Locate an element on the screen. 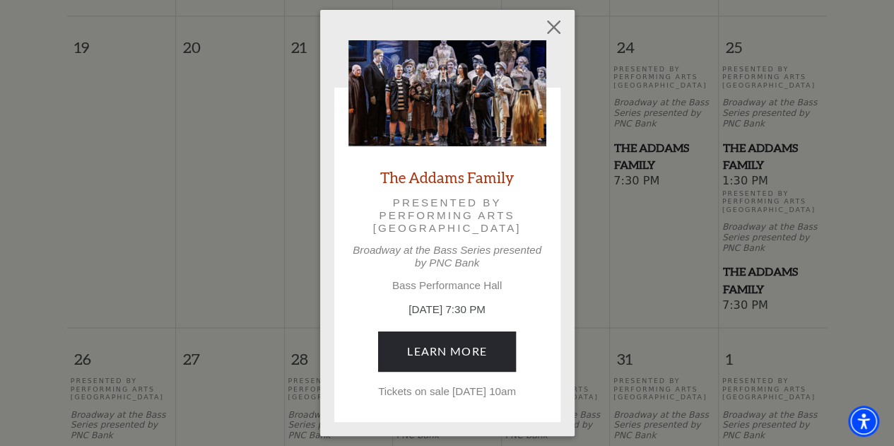 Image resolution: width=894 pixels, height=446 pixels. a: The Addams Family is located at coordinates (447, 177).